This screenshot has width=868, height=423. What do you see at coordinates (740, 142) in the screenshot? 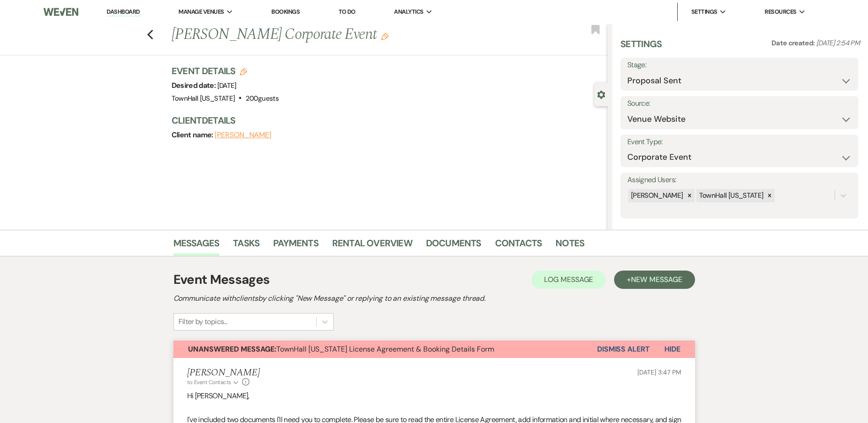
I see `label: Event Type:` at bounding box center [740, 142].